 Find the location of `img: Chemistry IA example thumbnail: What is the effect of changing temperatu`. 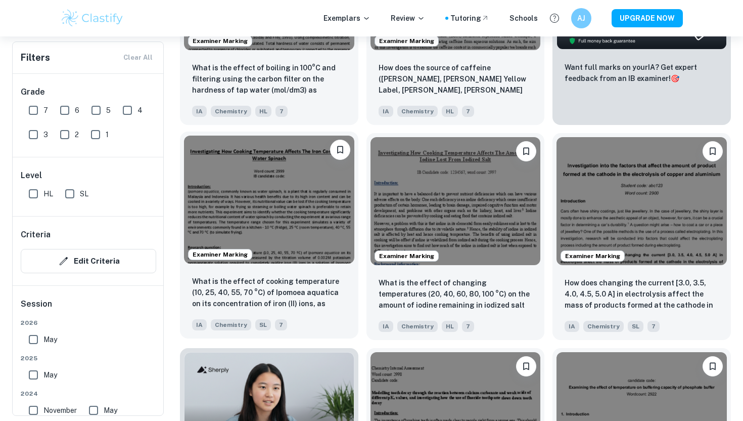

img: Chemistry IA example thumbnail: What is the effect of changing temperatu is located at coordinates (455, 201).